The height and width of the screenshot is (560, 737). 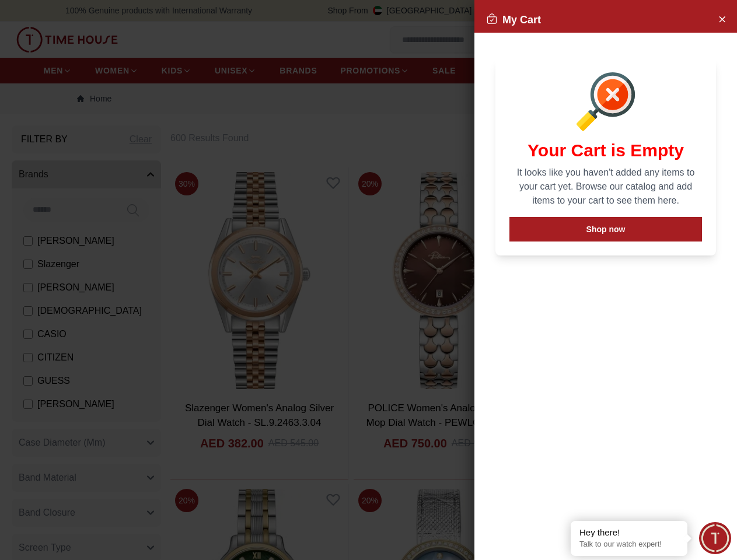 What do you see at coordinates (606, 187) in the screenshot?
I see `p: It looks like you haven't added any items to your cart yet. Browse our catalog and add items to y...` at bounding box center [606, 187].